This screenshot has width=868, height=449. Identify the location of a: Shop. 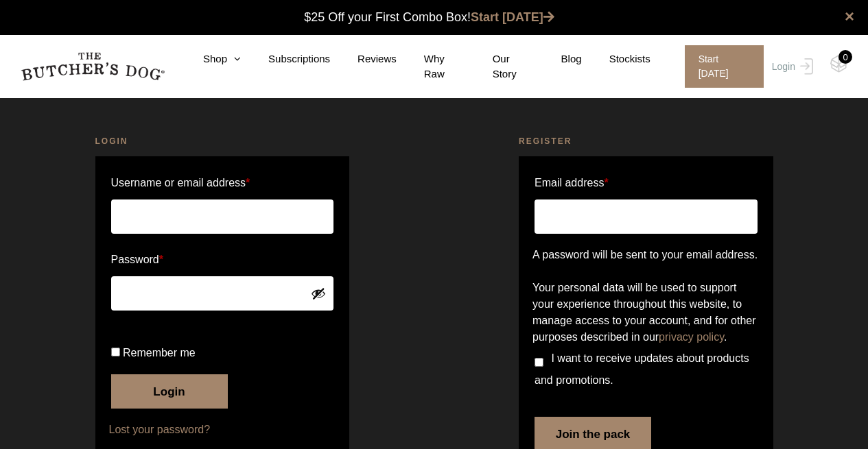
(208, 59).